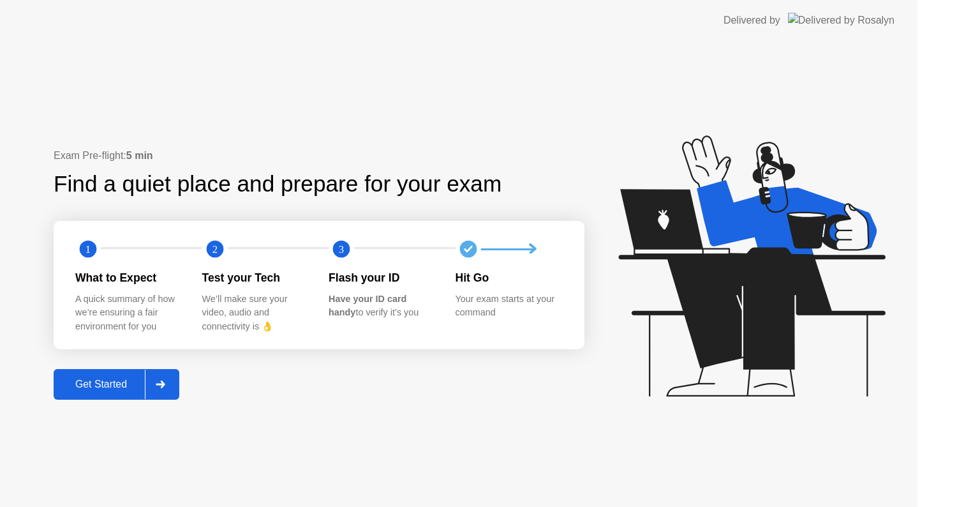 The height and width of the screenshot is (507, 980). Describe the element at coordinates (101, 384) in the screenshot. I see `div: Get Started` at that location.